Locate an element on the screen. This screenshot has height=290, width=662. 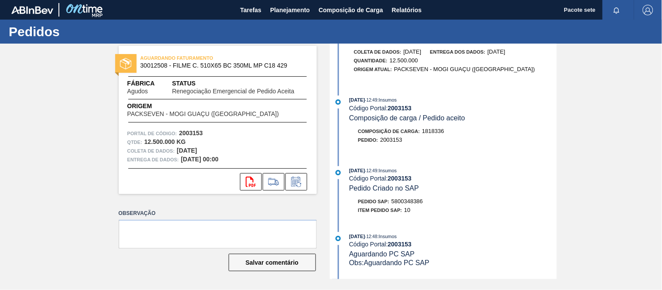
img: status is located at coordinates (126, 64).